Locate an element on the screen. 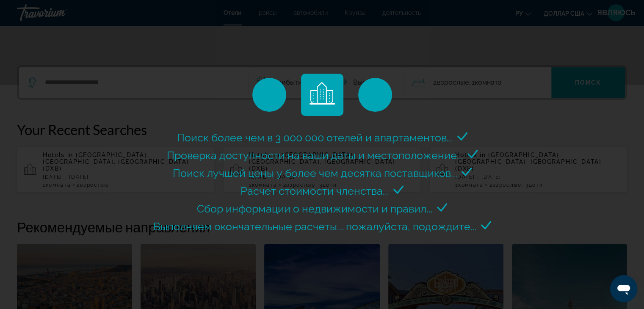 This screenshot has height=309, width=644. span: Проверка доступности на ваши даты и местоположение... is located at coordinates (315, 155).